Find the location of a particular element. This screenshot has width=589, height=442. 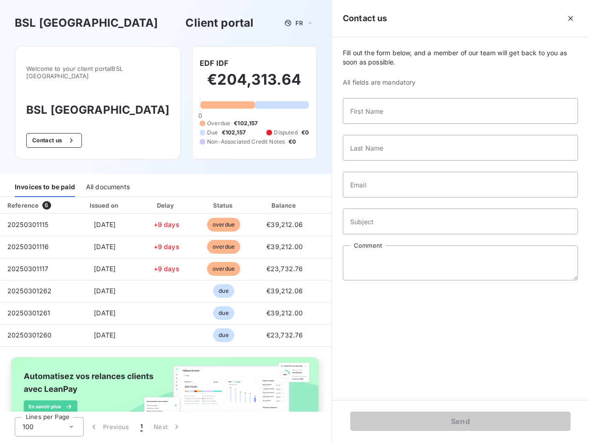

h2: €204,313.64 is located at coordinates (254, 84).